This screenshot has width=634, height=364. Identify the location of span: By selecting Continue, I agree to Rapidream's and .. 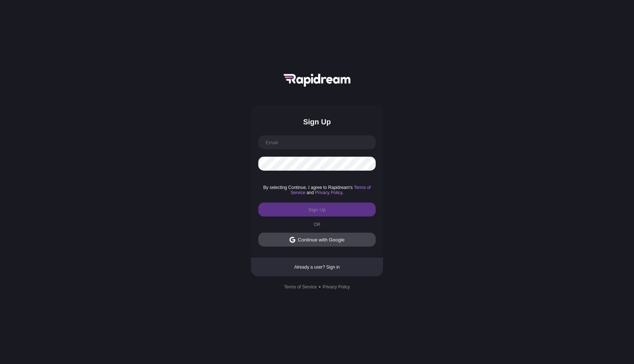
(317, 190).